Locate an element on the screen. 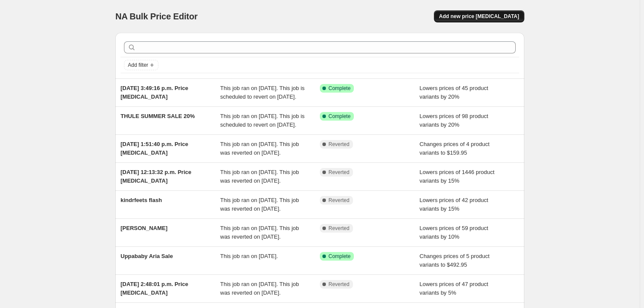  span: Add filter is located at coordinates (138, 65).